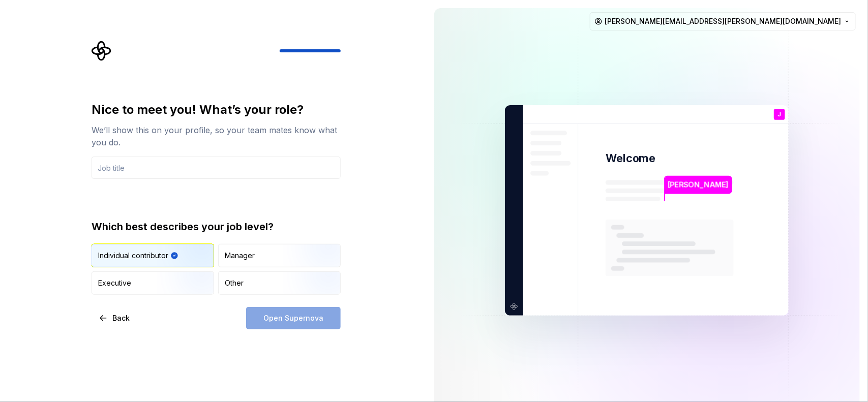  Describe the element at coordinates (121, 318) in the screenshot. I see `span: Back` at that location.